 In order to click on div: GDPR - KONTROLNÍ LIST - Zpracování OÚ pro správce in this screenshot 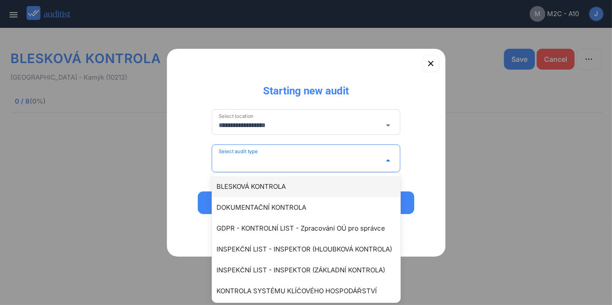, I will do `click(310, 229)`.